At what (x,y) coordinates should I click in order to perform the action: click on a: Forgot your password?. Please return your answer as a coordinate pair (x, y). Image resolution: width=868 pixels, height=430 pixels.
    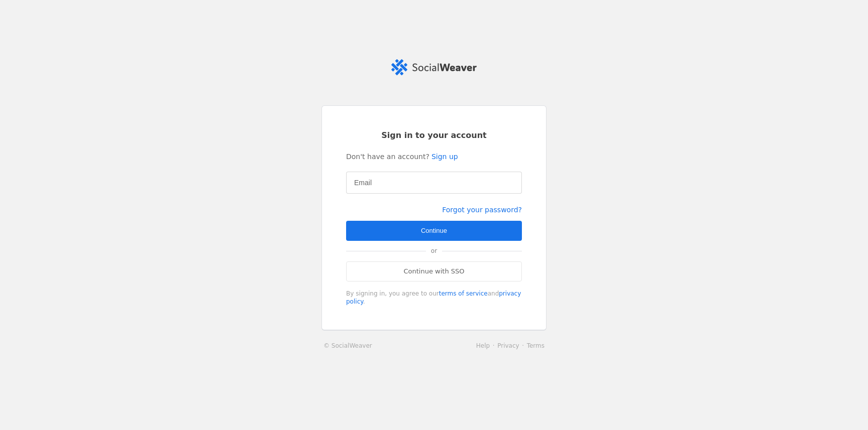
    Looking at the image, I should click on (482, 210).